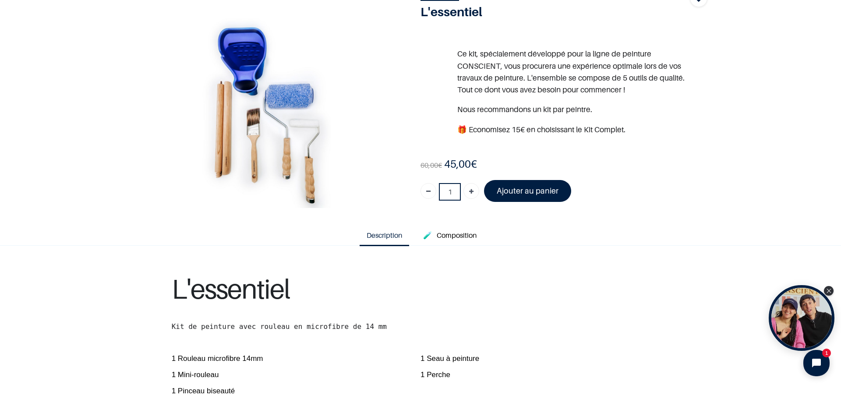 The width and height of the screenshot is (841, 399). I want to click on a: Ajouter au panier, so click(527, 191).